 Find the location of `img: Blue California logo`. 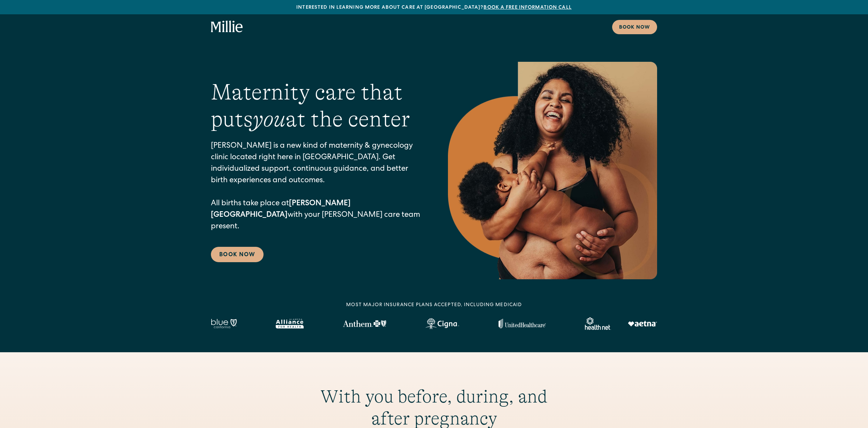

img: Blue California logo is located at coordinates (224, 324).